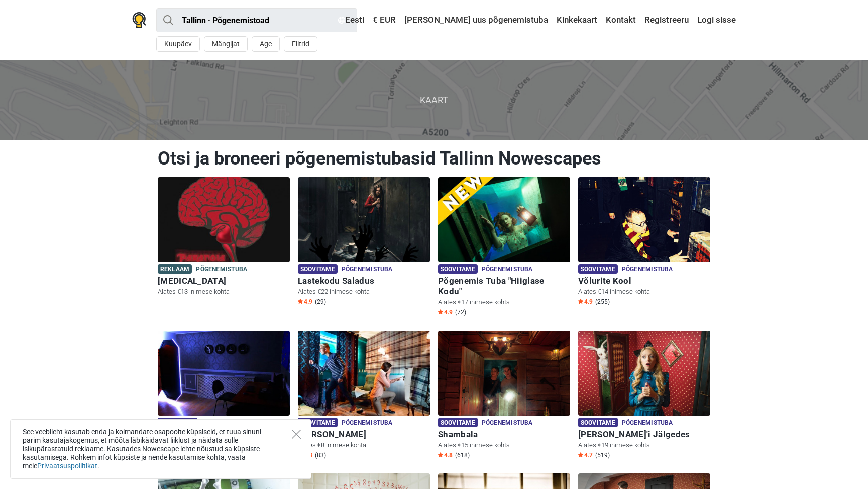 Image resolution: width=868 pixels, height=489 pixels. I want to click on h6: Võlurite Kool, so click(644, 281).